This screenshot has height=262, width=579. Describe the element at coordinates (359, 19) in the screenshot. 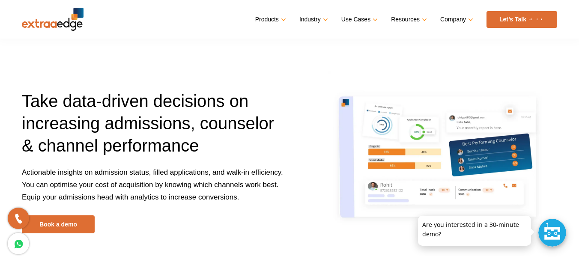

I see `a: Use Cases` at that location.